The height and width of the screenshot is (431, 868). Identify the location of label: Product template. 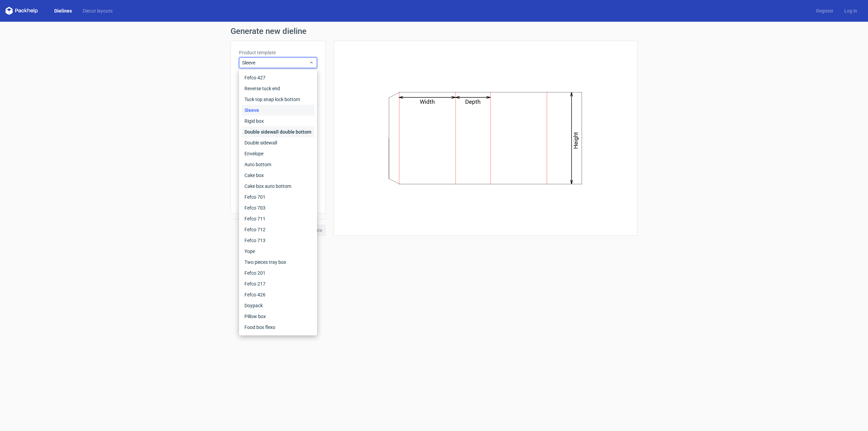
(278, 52).